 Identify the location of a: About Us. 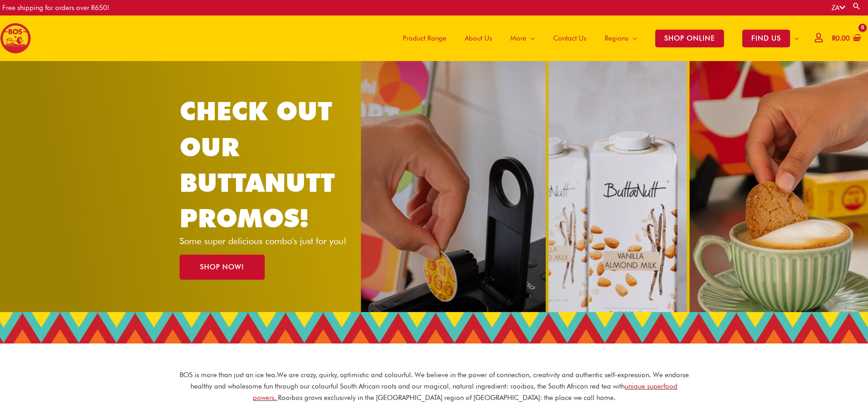
(479, 38).